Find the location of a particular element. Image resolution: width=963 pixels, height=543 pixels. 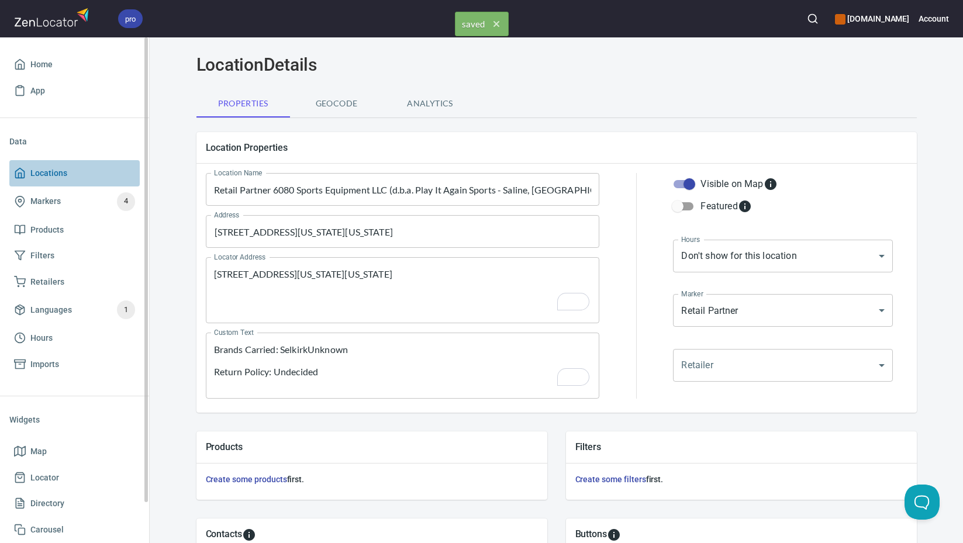

a: Products is located at coordinates (74, 230).